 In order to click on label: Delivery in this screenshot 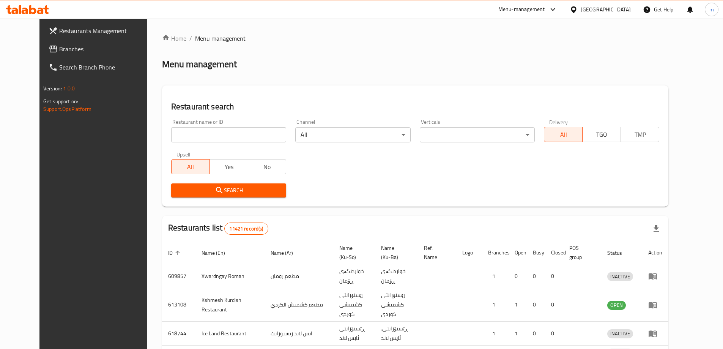, I will do `click(558, 122)`.